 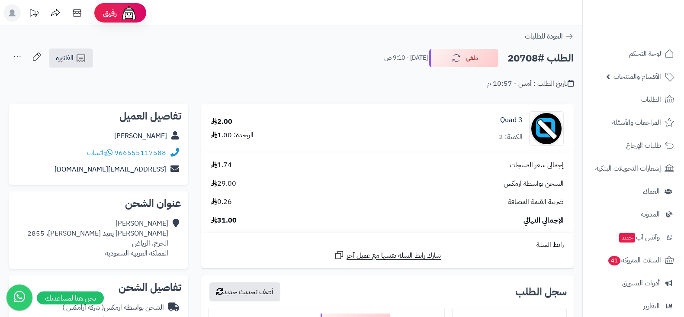 What do you see at coordinates (638, 77) in the screenshot?
I see `span: الأقسام والمنتجات` at bounding box center [638, 77].